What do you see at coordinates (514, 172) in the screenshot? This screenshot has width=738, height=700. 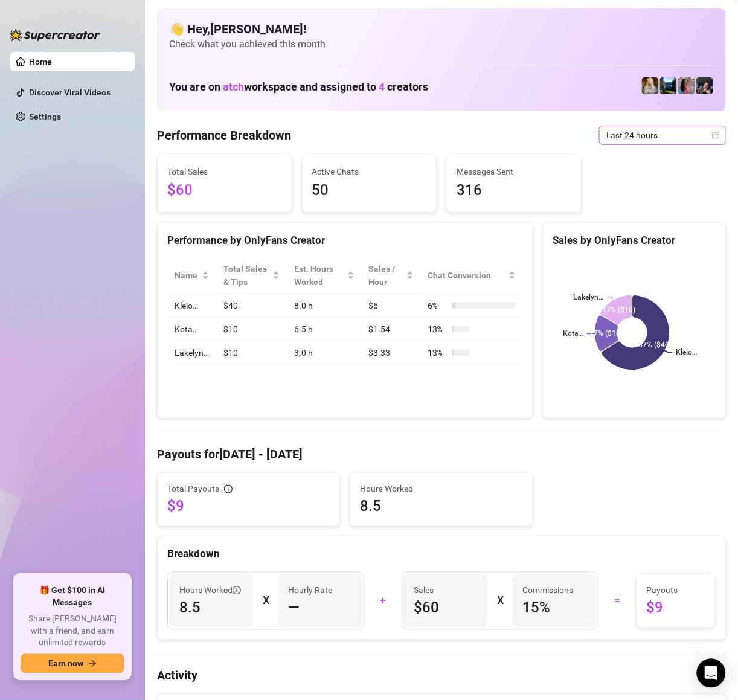 I see `span: Messages Sent` at bounding box center [514, 172].